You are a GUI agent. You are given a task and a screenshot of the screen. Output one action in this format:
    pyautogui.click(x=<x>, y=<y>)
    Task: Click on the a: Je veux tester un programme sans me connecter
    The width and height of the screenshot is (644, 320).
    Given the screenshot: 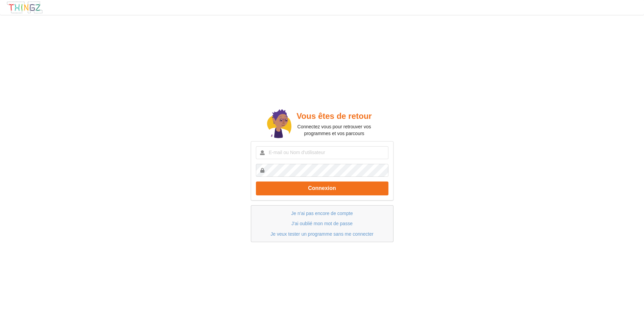 What is the action you would take?
    pyautogui.click(x=322, y=234)
    